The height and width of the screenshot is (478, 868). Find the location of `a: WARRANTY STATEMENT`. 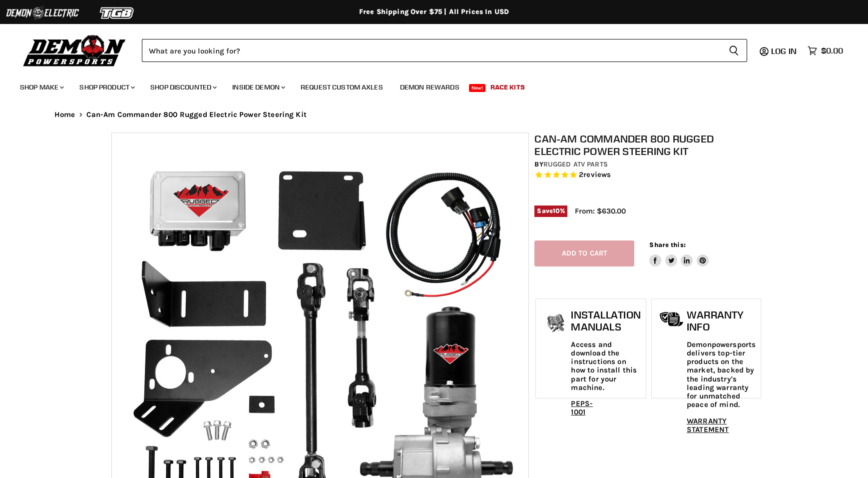

a: WARRANTY STATEMENT is located at coordinates (707, 424).